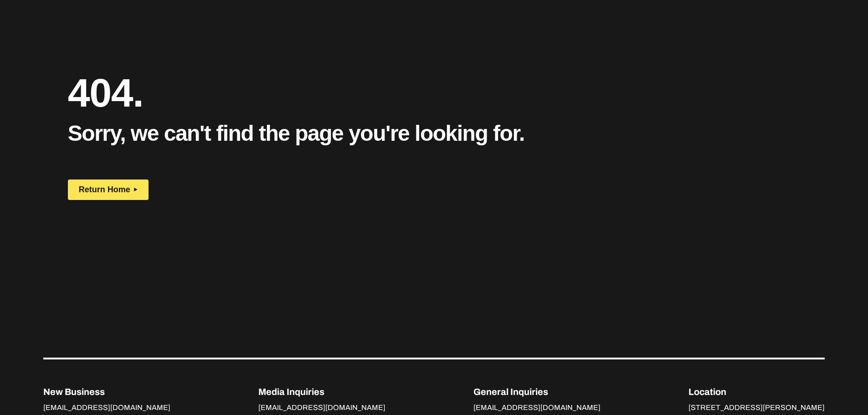 This screenshot has width=868, height=415. What do you see at coordinates (756, 392) in the screenshot?
I see `p: Location` at bounding box center [756, 392].